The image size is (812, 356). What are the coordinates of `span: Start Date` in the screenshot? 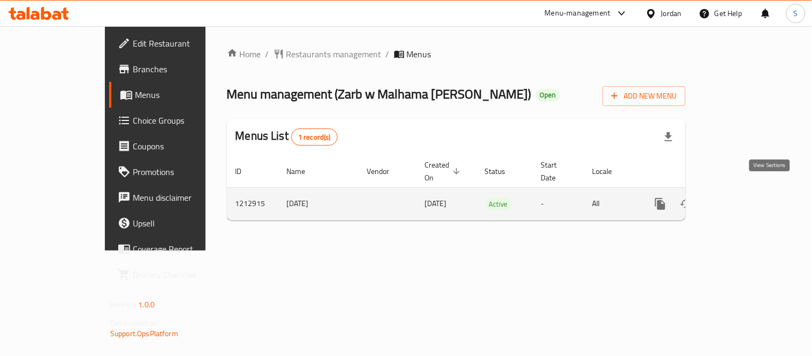 It's located at (556, 171).